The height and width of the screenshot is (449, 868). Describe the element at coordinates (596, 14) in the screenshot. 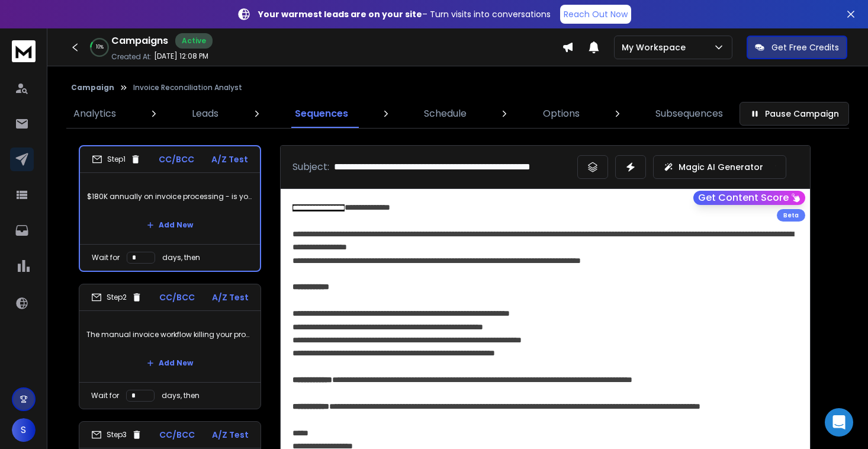

I see `a: Reach Out Now` at that location.